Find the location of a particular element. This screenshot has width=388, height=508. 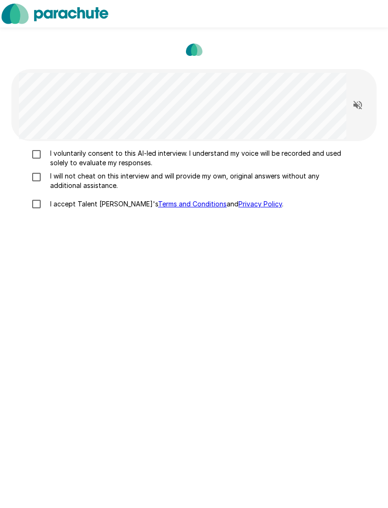

button: Read questions aloud is located at coordinates (358, 105).